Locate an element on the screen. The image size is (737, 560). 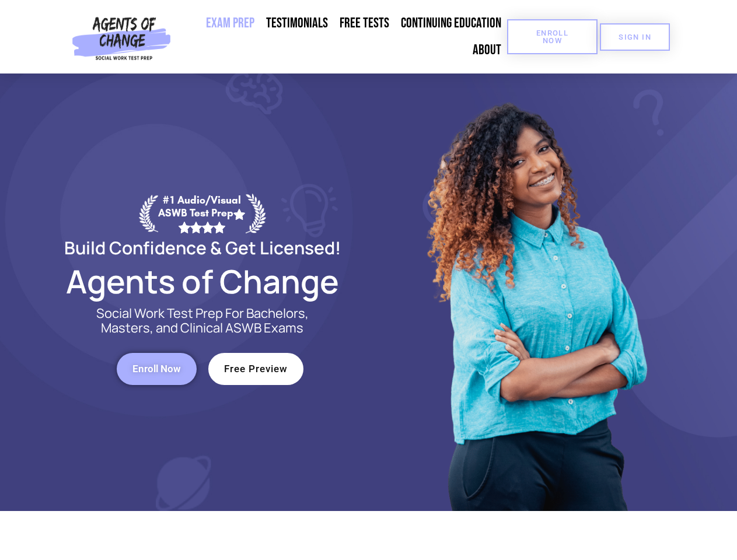
nav: Menu is located at coordinates (341, 36).